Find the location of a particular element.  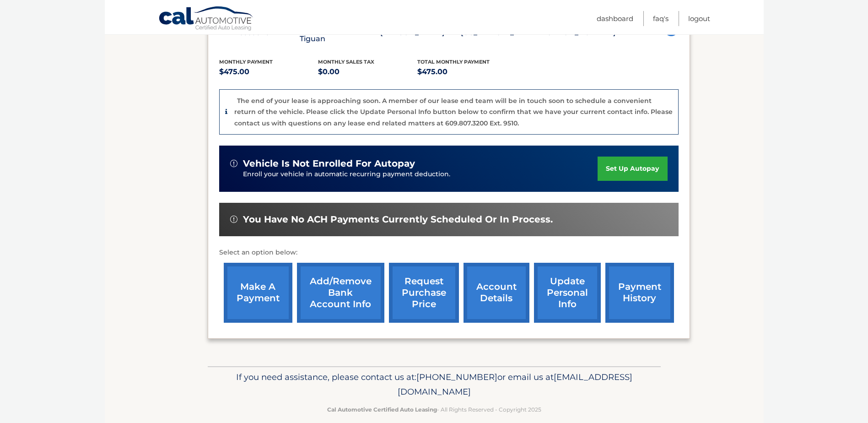

p: Select an option below: is located at coordinates (449, 253).